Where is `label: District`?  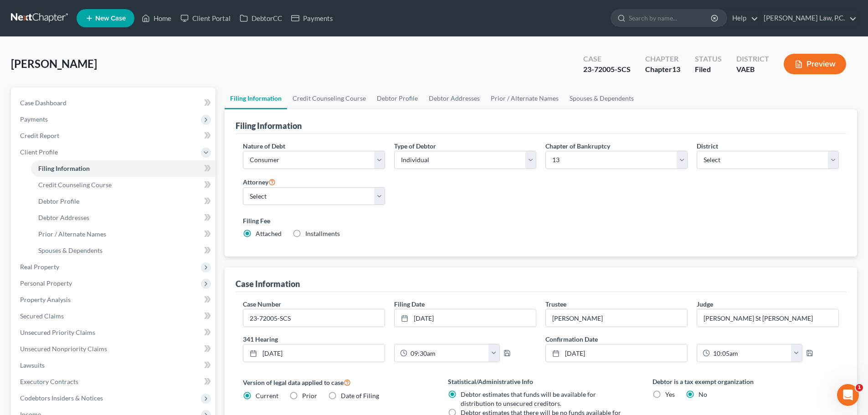 label: District is located at coordinates (707, 146).